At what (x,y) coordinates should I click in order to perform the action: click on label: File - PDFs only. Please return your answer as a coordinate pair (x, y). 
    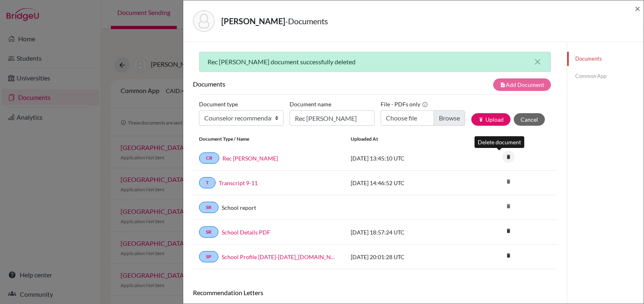
    Looking at the image, I should click on (404, 104).